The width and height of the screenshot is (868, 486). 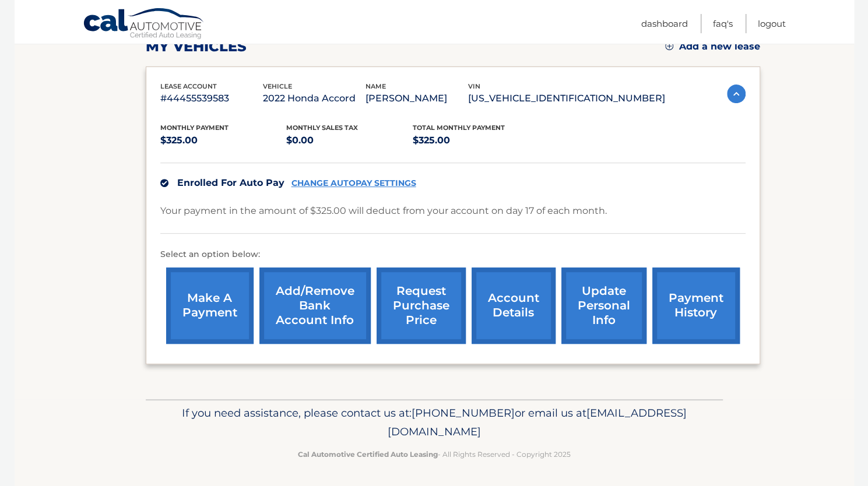 I want to click on span: name, so click(x=375, y=86).